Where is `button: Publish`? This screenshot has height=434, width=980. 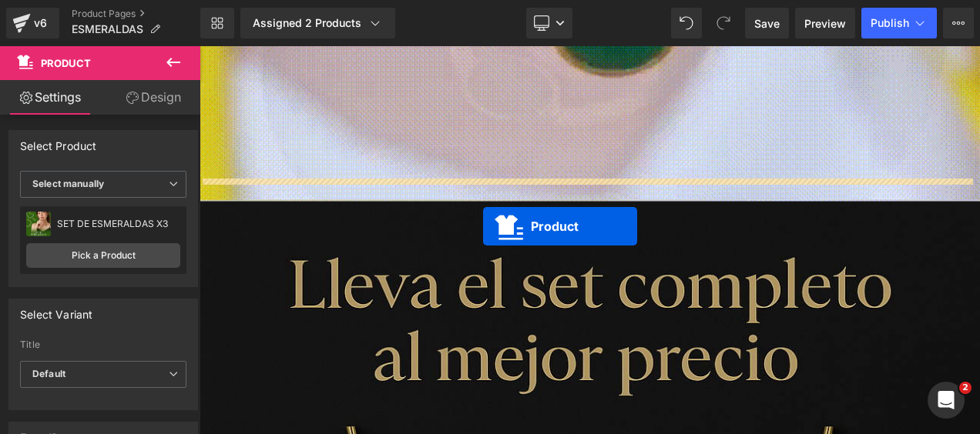
button: Publish is located at coordinates (899, 23).